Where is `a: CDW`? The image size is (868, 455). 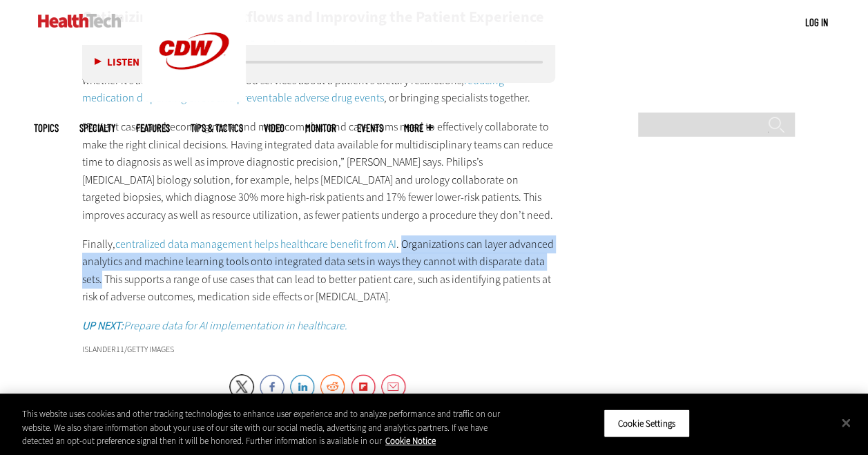 a: CDW is located at coordinates (194, 98).